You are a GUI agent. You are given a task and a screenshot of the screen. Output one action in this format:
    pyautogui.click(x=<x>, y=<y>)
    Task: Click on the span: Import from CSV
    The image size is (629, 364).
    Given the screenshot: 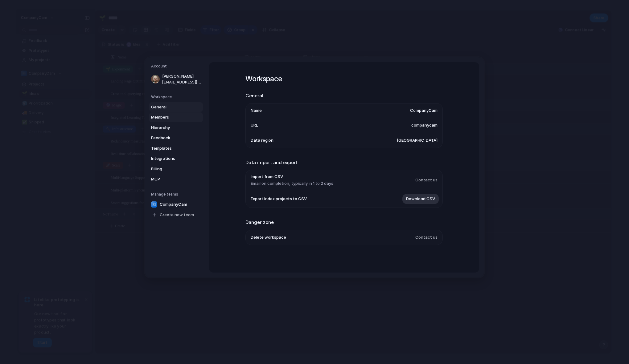 What is the action you would take?
    pyautogui.click(x=292, y=177)
    